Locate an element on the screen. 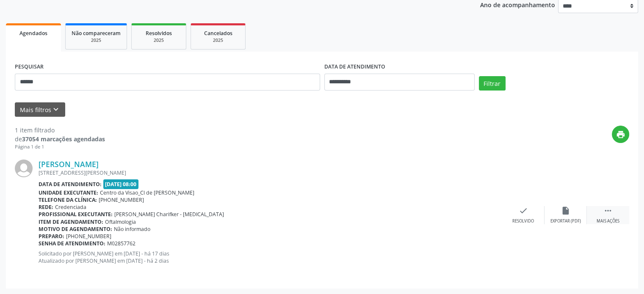  label: DATA DE ATENDIMENTO is located at coordinates (355, 67).